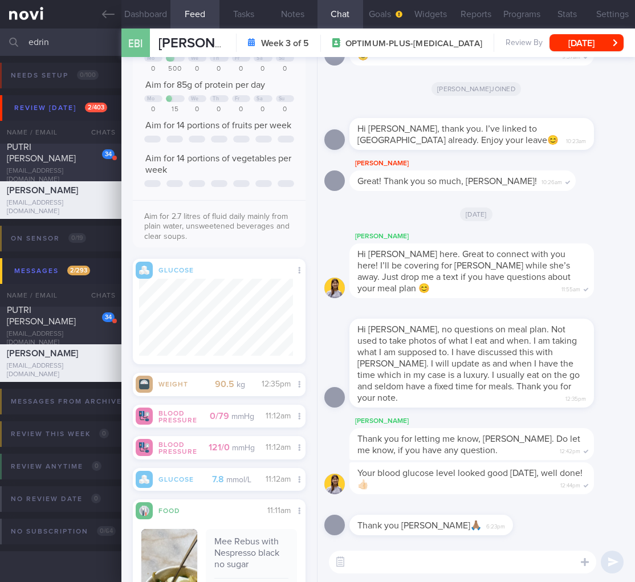 This screenshot has width=635, height=582. I want to click on span: 0 / 64, so click(106, 530).